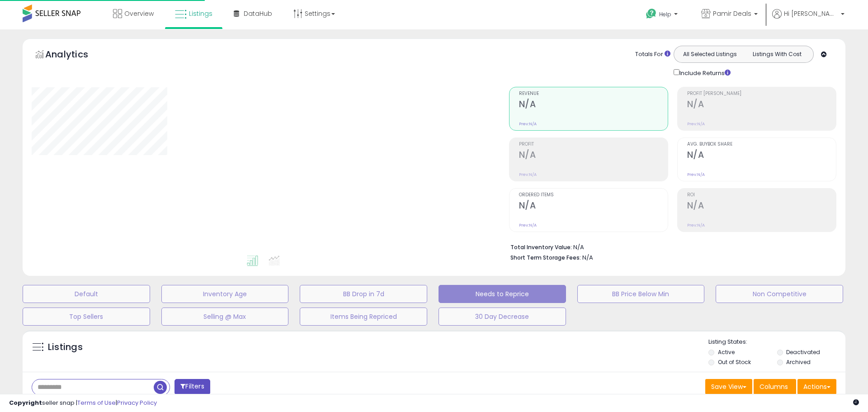 This screenshot has height=412, width=868. What do you see at coordinates (86, 316) in the screenshot?
I see `button: Top Sellers` at bounding box center [86, 316].